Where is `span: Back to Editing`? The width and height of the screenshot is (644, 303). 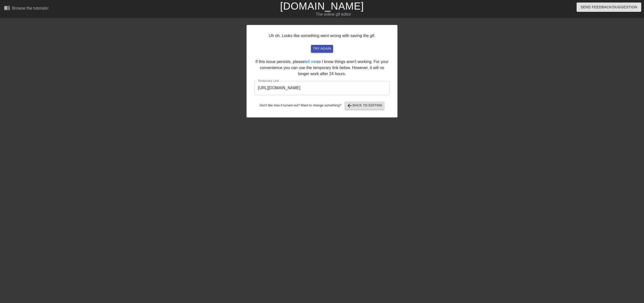 span: Back to Editing is located at coordinates (364, 106).